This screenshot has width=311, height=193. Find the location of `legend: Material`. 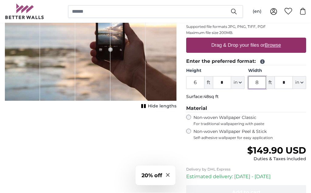

legend: Material is located at coordinates (246, 109).